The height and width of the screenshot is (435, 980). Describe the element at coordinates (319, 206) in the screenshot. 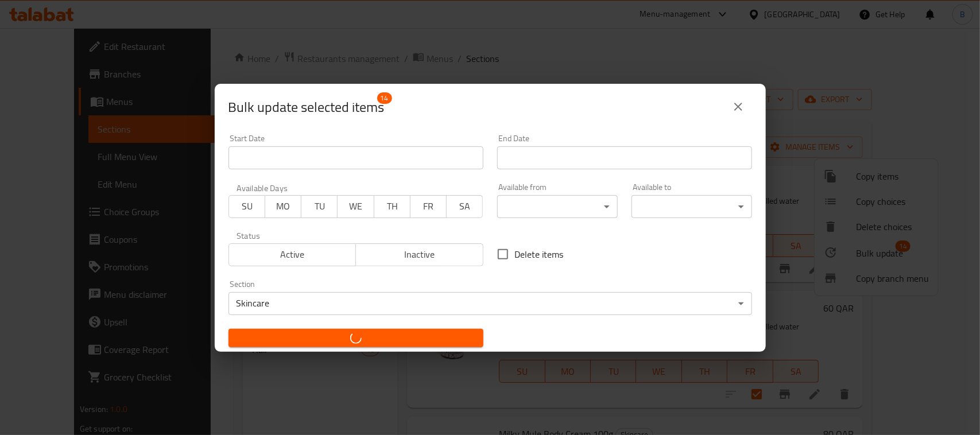

I see `span: TU` at that location.